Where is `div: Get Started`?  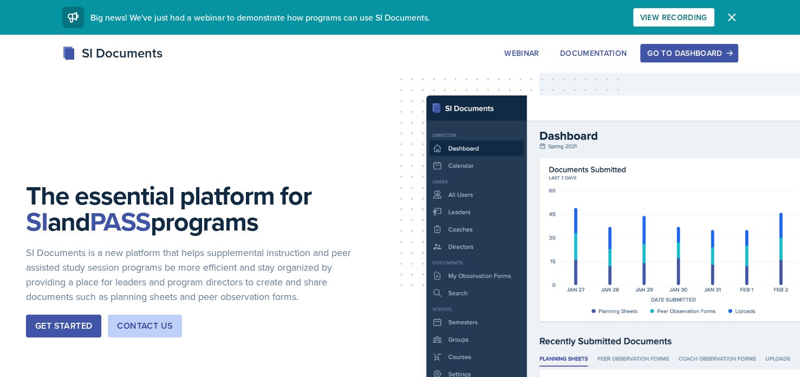 div: Get Started is located at coordinates (63, 326).